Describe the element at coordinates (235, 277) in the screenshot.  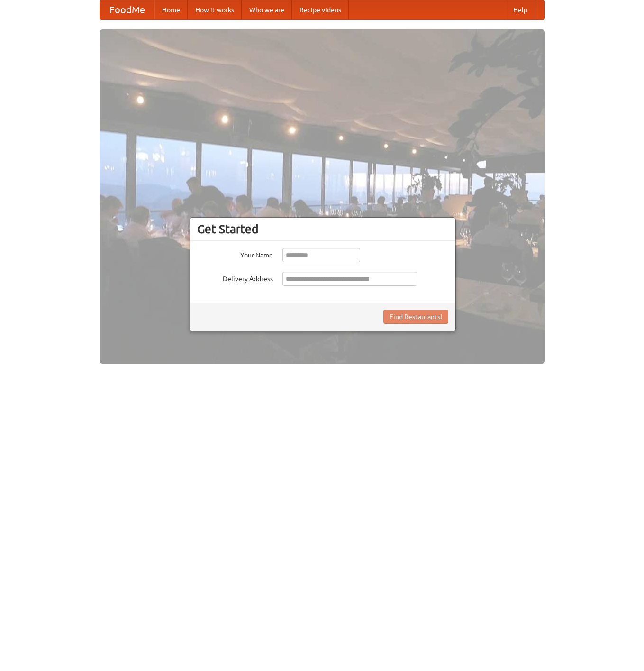
I see `label: Delivery Address` at that location.